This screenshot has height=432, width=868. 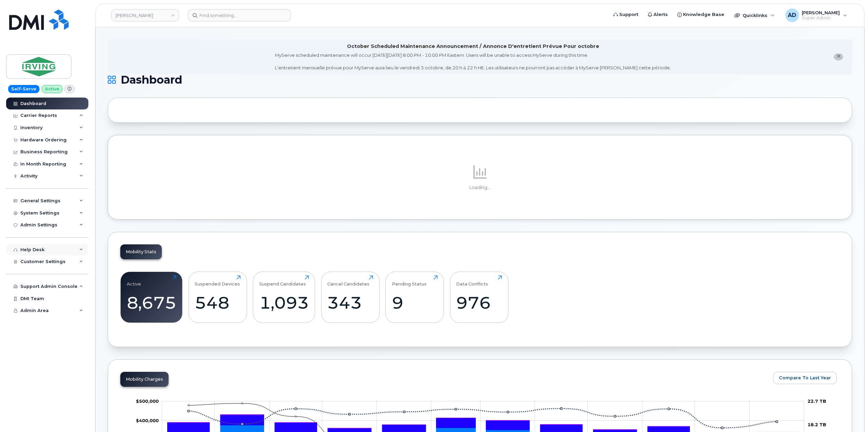 What do you see at coordinates (350, 297) in the screenshot?
I see `a: Cancel Candidates343` at bounding box center [350, 297].